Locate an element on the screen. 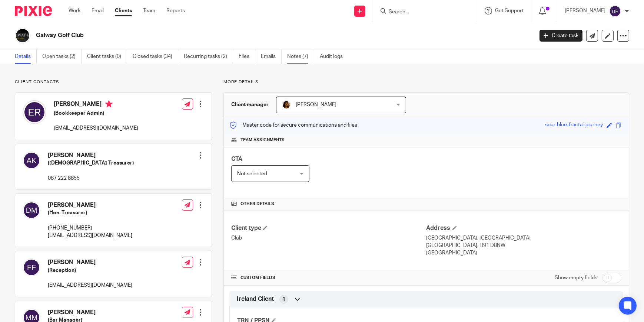 Image resolution: width=644 pixels, height=322 pixels. h3: Client manager is located at coordinates (250, 105).